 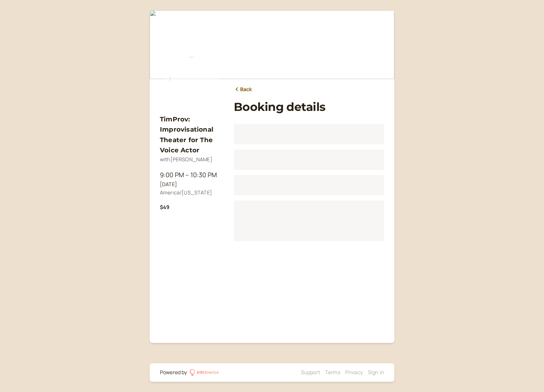 I want to click on a: Privacy, so click(x=354, y=372).